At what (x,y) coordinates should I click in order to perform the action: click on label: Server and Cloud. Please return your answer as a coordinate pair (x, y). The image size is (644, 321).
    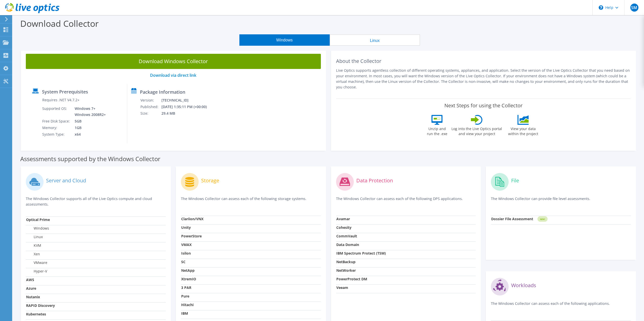
    Looking at the image, I should click on (66, 181).